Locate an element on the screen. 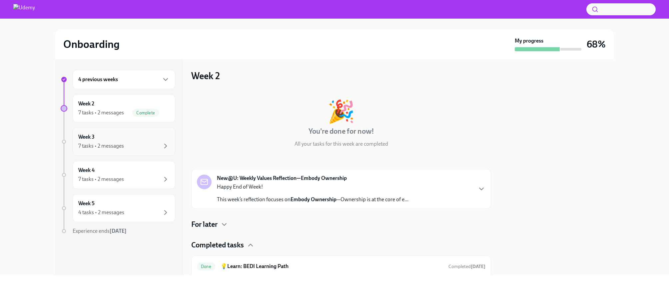 The width and height of the screenshot is (669, 282). h6: Week 3 is located at coordinates (86, 137).